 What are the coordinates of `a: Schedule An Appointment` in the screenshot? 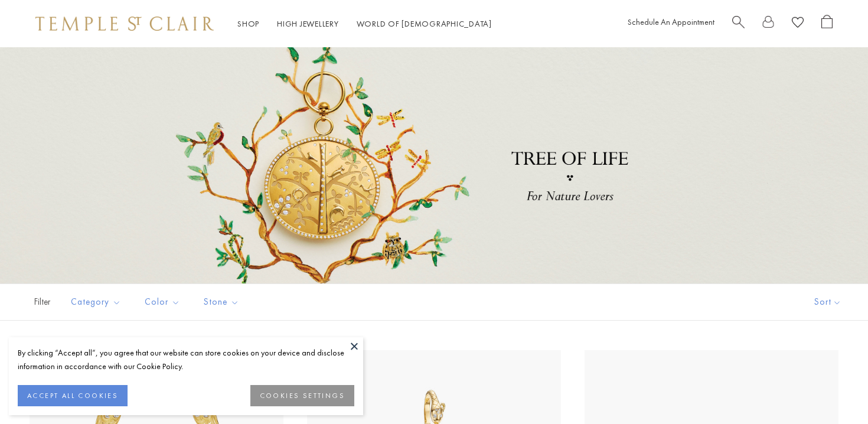 It's located at (671, 22).